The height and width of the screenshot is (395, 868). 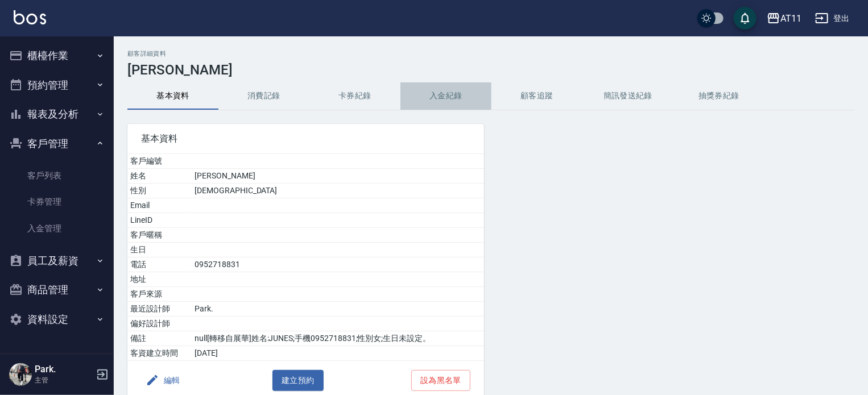 What do you see at coordinates (163, 380) in the screenshot?
I see `button: 編輯` at bounding box center [163, 380].